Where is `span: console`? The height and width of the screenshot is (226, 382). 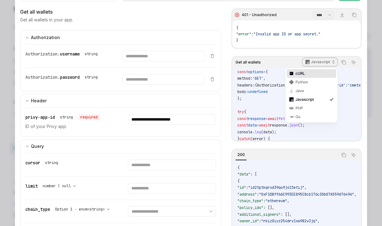 span: console is located at coordinates (245, 132).